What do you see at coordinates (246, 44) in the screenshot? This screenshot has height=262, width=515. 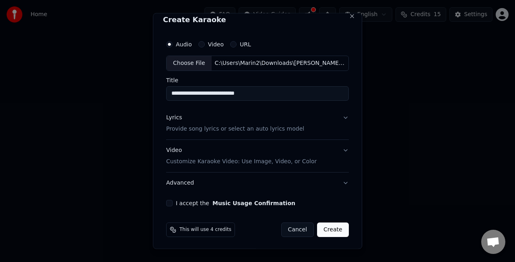 I see `label: URL` at bounding box center [246, 44].